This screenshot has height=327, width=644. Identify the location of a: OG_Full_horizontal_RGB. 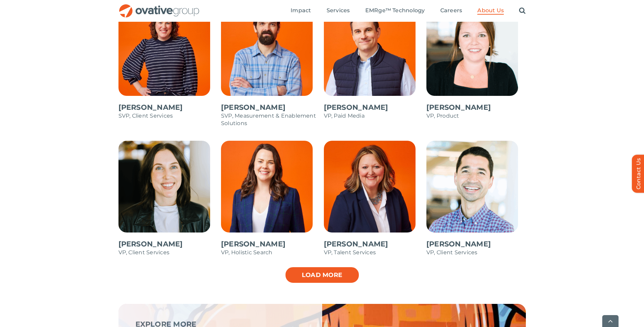
(159, 6).